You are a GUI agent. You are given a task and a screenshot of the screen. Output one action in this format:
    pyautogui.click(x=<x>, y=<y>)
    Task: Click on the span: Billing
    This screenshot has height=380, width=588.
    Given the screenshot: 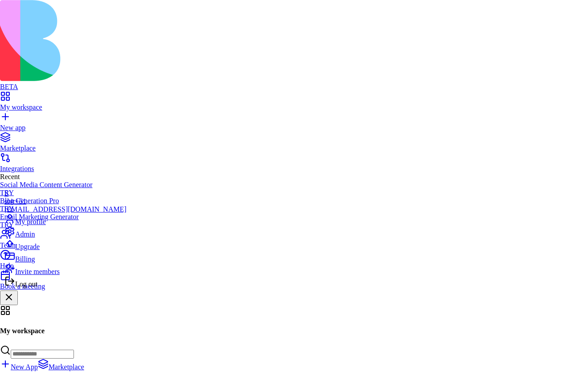 What is the action you would take?
    pyautogui.click(x=25, y=259)
    